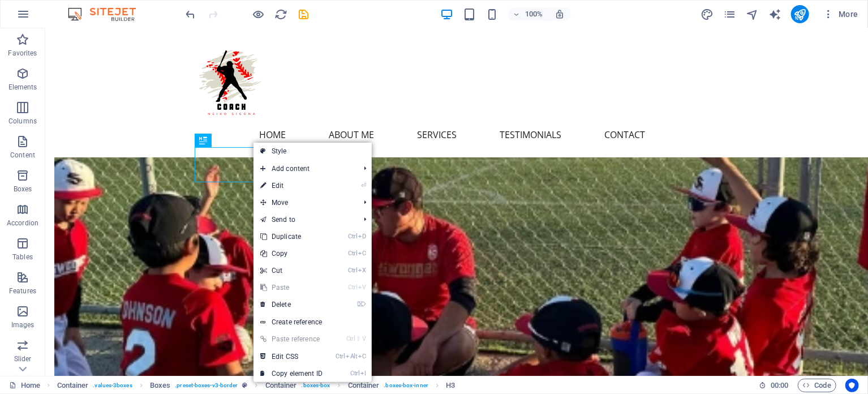  I want to click on a: ⌦Delete, so click(291, 304).